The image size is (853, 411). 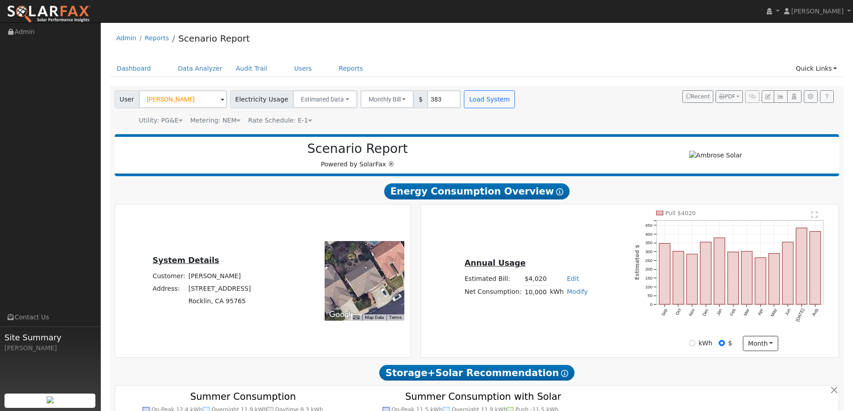 What do you see at coordinates (243, 397) in the screenshot?
I see `text: Summer Consumption` at bounding box center [243, 397].